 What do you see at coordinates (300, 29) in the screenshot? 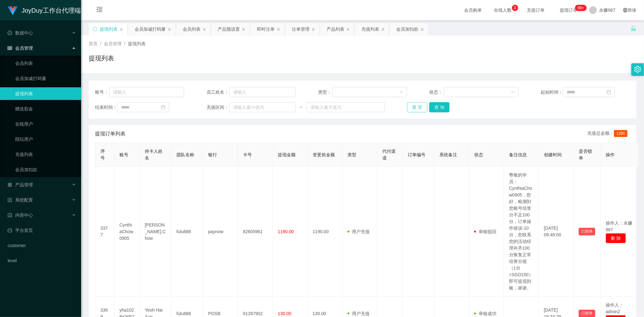
I see `div: 注单管理` at bounding box center [300, 29].